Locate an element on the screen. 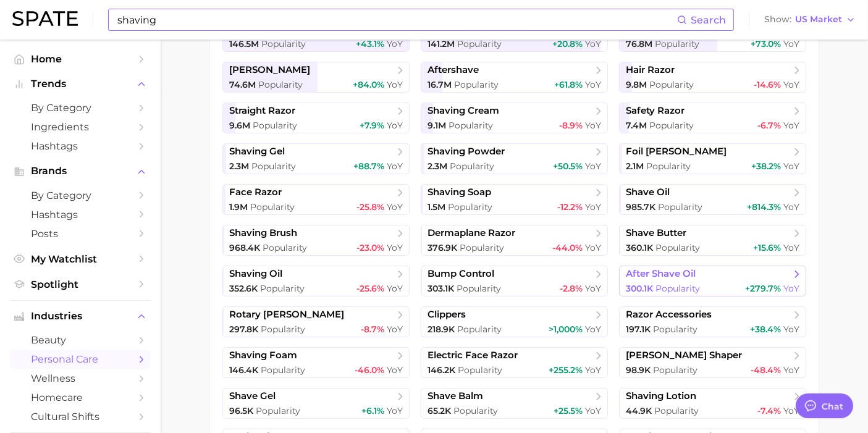 The image size is (868, 433). span: 968.4k is located at coordinates (245, 248).